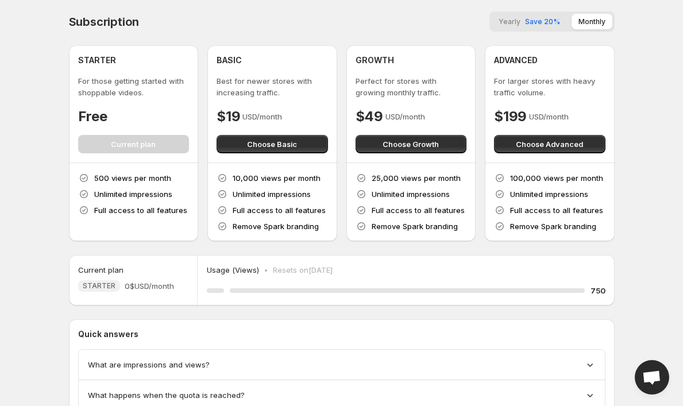  I want to click on p: 100,000 views per month, so click(557, 178).